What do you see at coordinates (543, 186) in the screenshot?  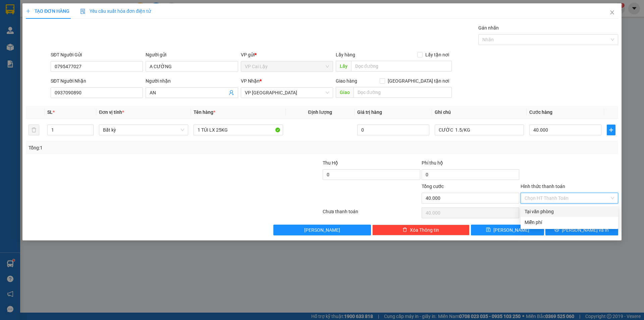 I see `label: Hình thức thanh toán` at bounding box center [543, 186].